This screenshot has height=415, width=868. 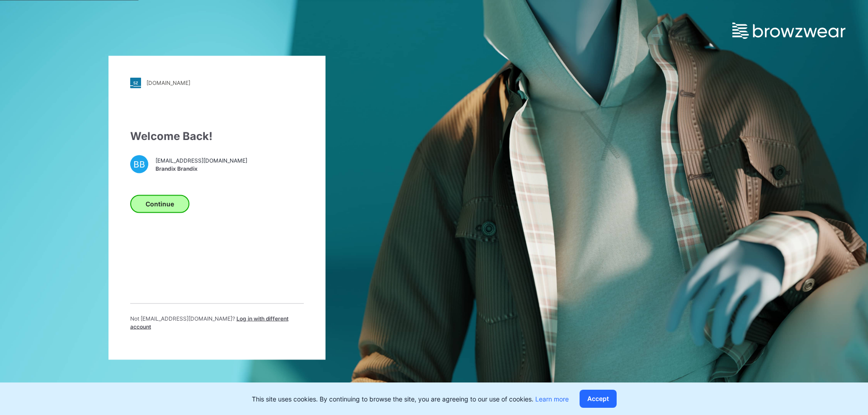 I want to click on img: browzwear-logo.e42bd6dac1945053ebaf764b6aa21510.svg, so click(x=789, y=31).